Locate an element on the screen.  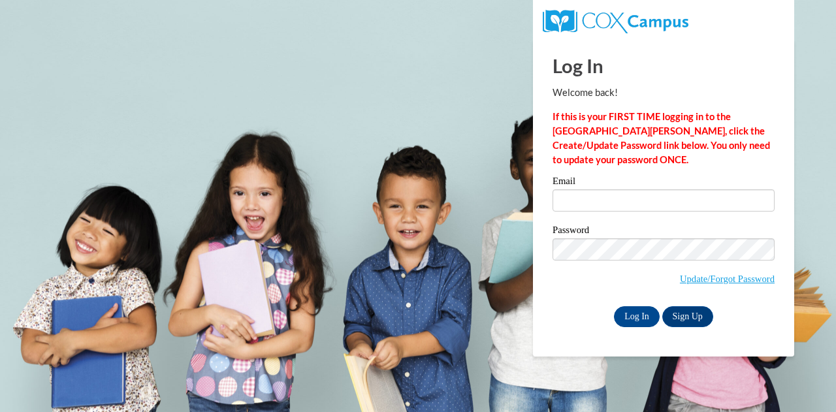
a: Sign Up is located at coordinates (688, 317).